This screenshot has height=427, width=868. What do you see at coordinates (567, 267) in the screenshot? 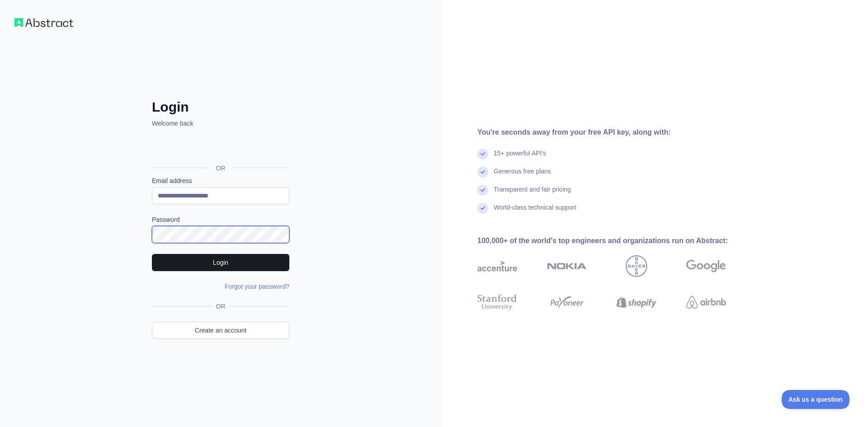
I see `img: nokia` at bounding box center [567, 267].